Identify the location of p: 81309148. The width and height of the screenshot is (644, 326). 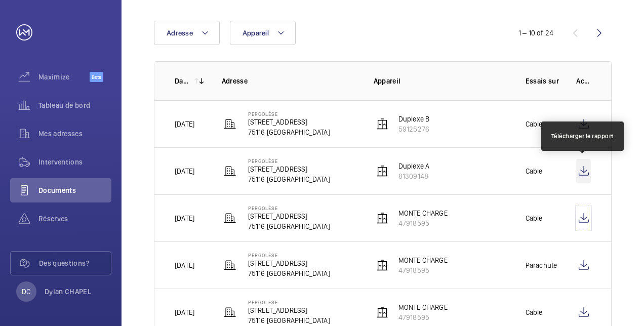
(414, 176).